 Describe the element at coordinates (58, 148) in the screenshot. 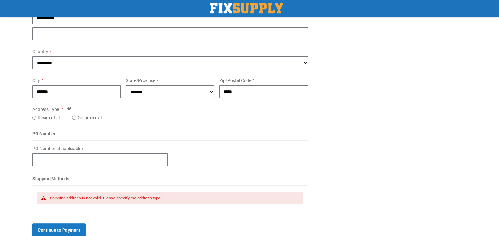

I see `span: PO Number (if applicable)` at that location.